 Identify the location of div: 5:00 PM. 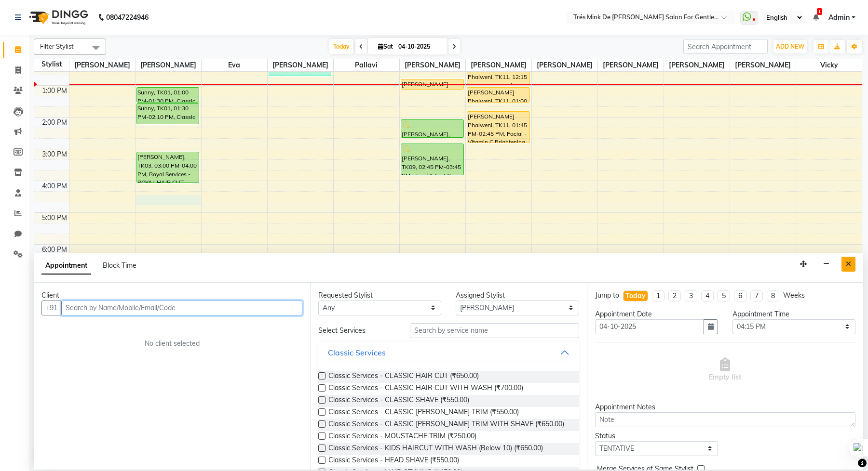
(54, 218).